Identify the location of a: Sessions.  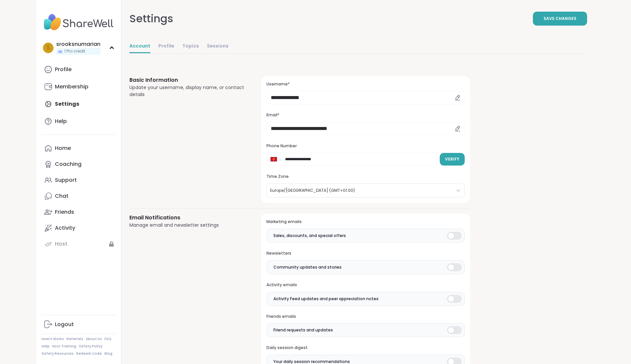
(217, 46).